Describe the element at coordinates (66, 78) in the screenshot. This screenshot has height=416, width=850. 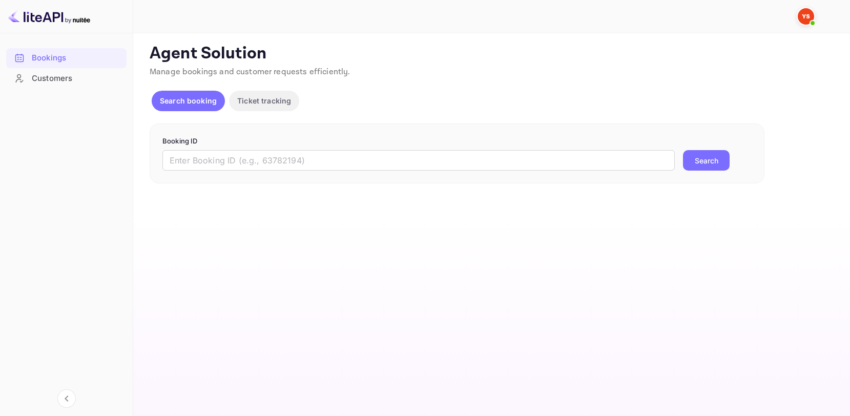
I see `a: Customers` at that location.